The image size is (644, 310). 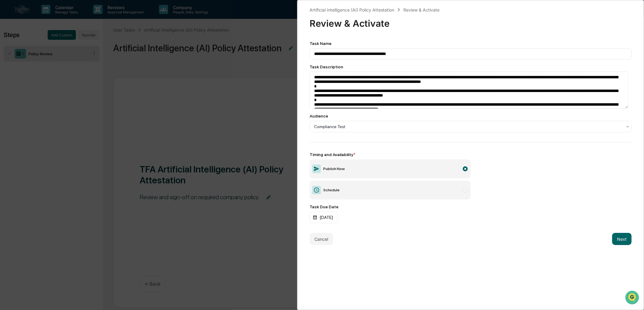 I want to click on div: Timing and Availability, so click(x=470, y=155).